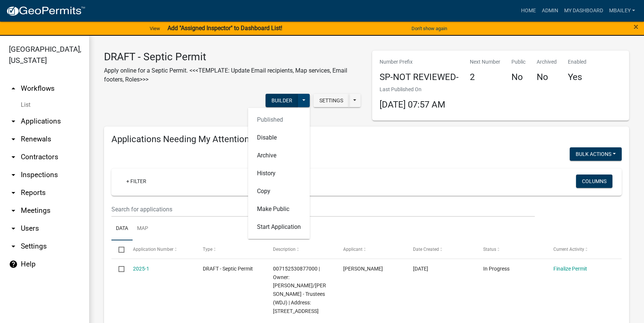 The width and height of the screenshot is (644, 323). I want to click on p: Number Prefix, so click(419, 62).